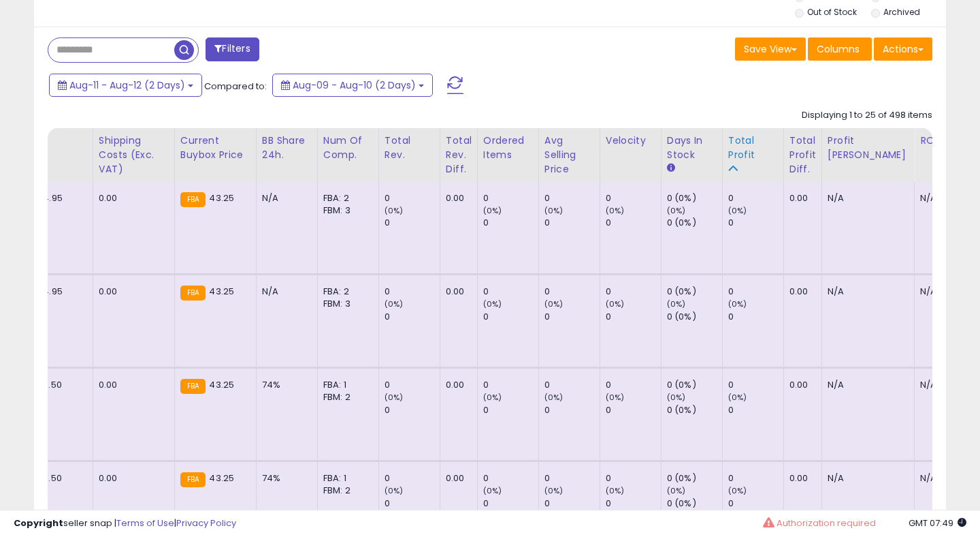 This screenshot has width=980, height=537. What do you see at coordinates (459, 154) in the screenshot?
I see `div: Total Rev. Diff.` at bounding box center [459, 154].